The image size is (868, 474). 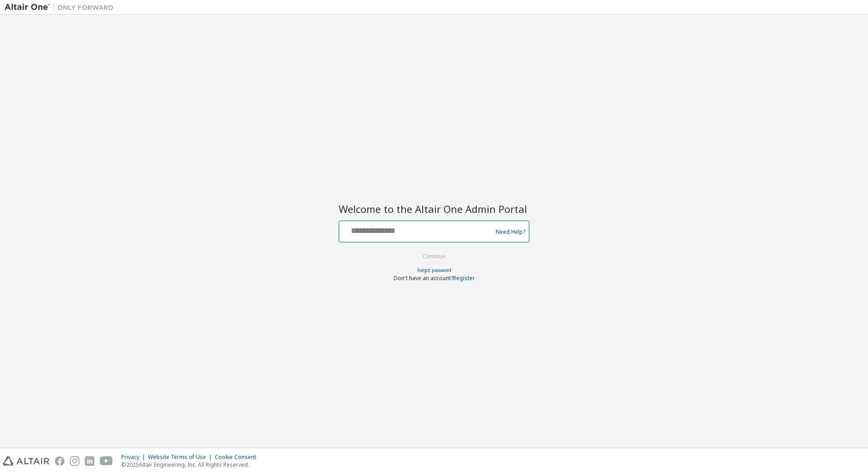 I want to click on img: altair_logo.svg, so click(x=26, y=461).